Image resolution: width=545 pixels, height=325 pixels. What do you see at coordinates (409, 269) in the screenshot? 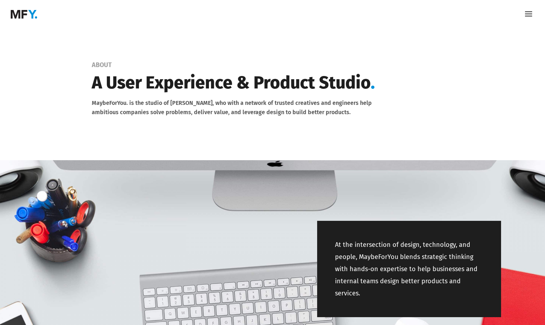
I see `p: At the intersection of design, technology, and people, MaybeForYou blends strategic thinking with...` at bounding box center [409, 269].